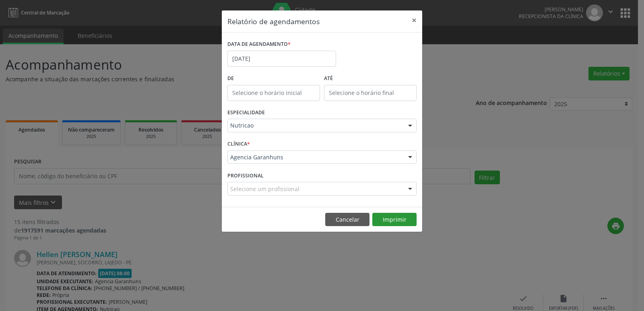 The width and height of the screenshot is (644, 311). Describe the element at coordinates (246, 175) in the screenshot. I see `label: PROFISSIONAL` at that location.